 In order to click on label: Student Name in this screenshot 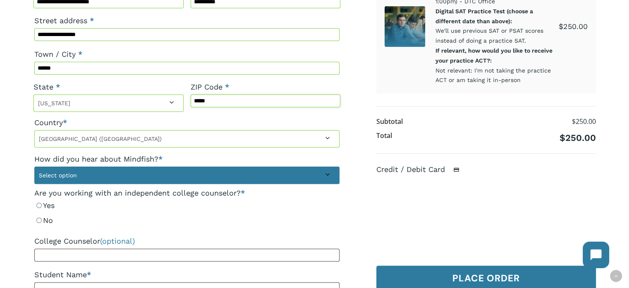, I will do `click(187, 274)`.